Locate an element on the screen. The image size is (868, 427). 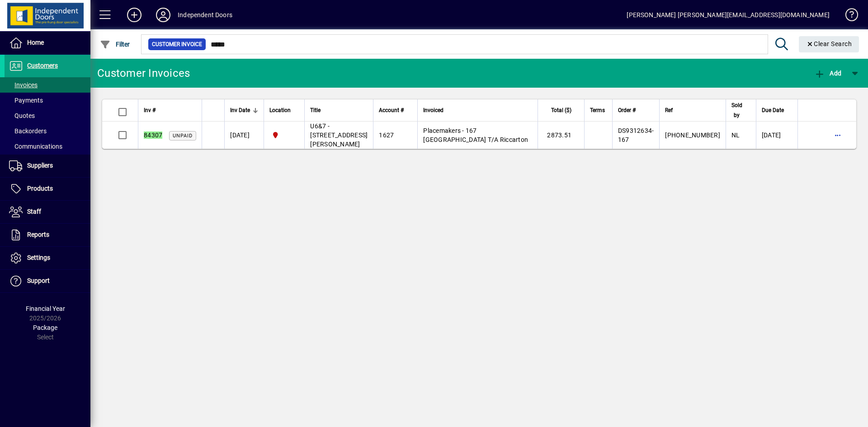
a: Knowledge Base is located at coordinates (848, 16).